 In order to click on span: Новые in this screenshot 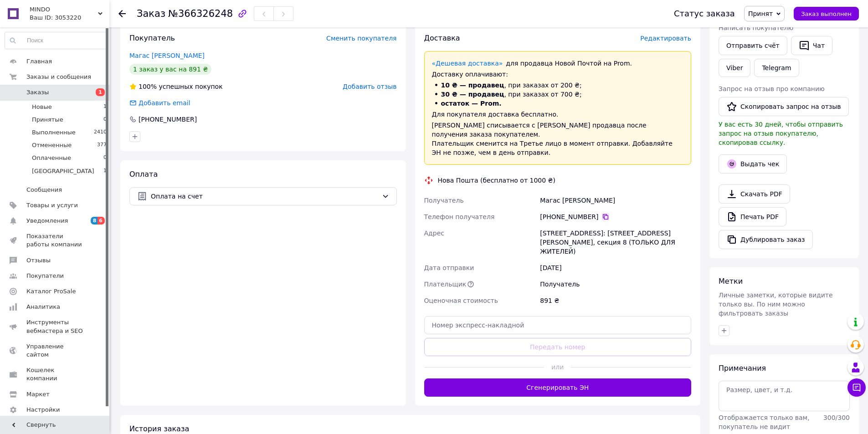, I will do `click(42, 107)`.